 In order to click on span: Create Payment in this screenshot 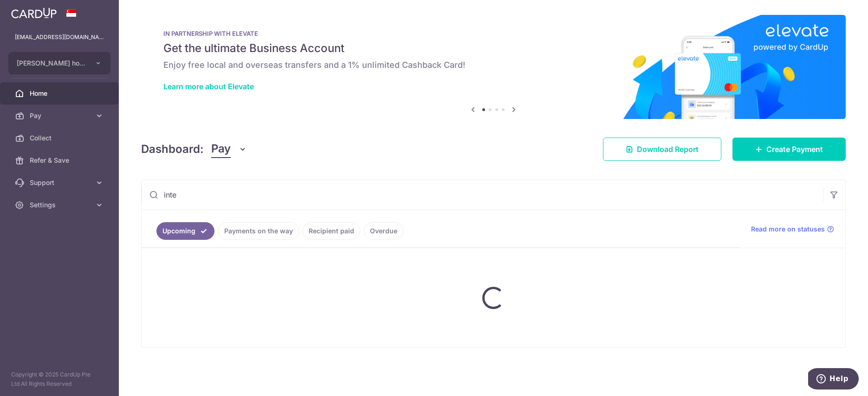, I will do `click(795, 149)`.